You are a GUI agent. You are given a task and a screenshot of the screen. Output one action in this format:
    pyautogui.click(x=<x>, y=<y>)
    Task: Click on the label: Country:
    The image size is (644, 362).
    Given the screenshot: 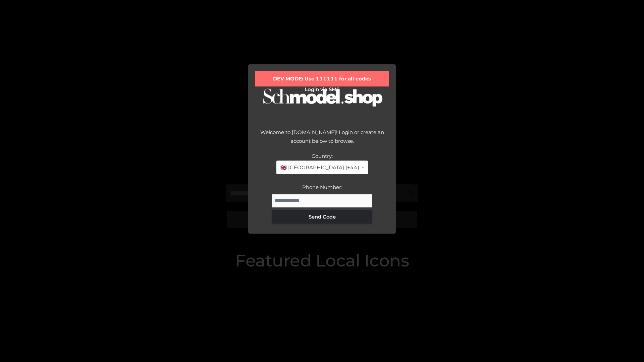 What is the action you would take?
    pyautogui.click(x=322, y=156)
    